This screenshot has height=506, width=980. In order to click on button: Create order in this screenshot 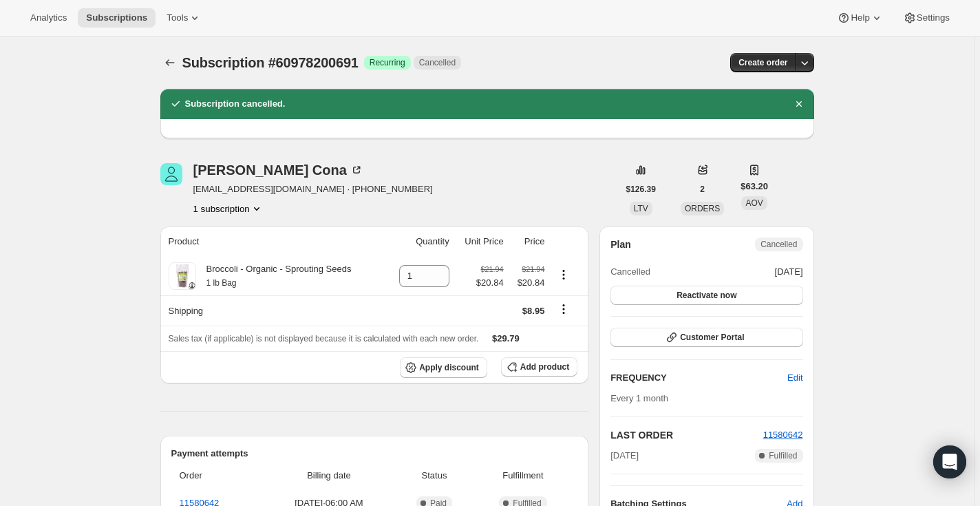, I will do `click(763, 63)`.